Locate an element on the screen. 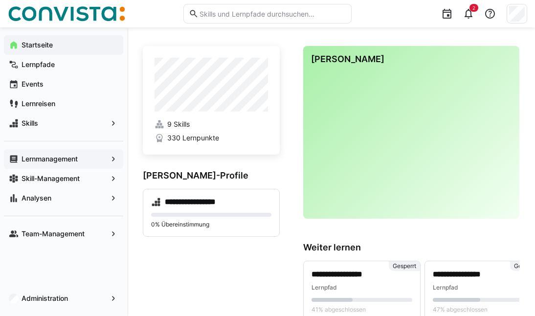 This screenshot has height=316, width=535. h3: Weiter lernen is located at coordinates (411, 247).